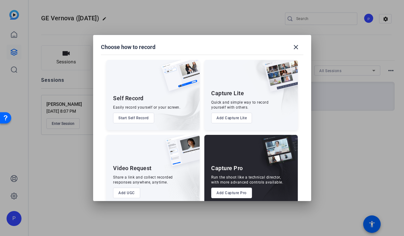 The height and width of the screenshot is (236, 404). What do you see at coordinates (128, 47) in the screenshot?
I see `h1: Choose how to record` at bounding box center [128, 47].